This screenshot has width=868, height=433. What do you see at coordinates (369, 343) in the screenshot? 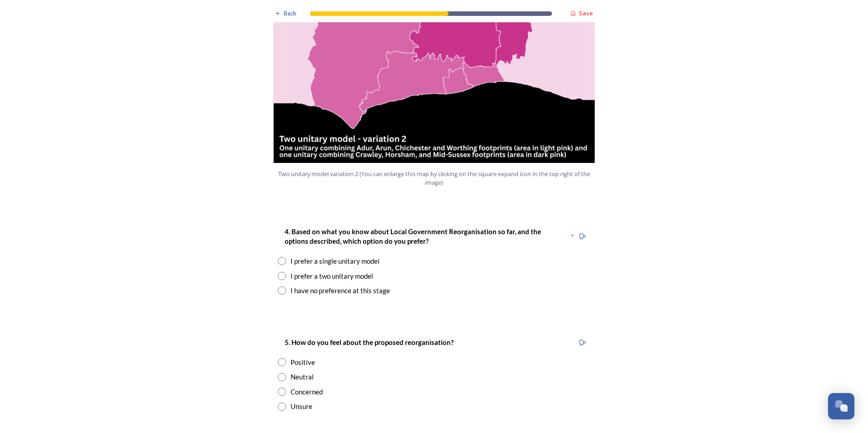
I see `strong: 5. How do you feel about the proposed reorganisation?` at bounding box center [369, 343].